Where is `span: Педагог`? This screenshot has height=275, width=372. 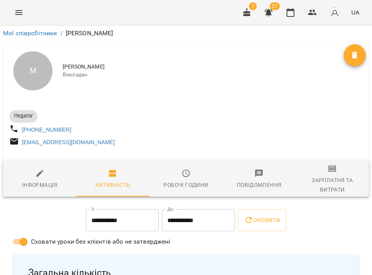
span: Педагог is located at coordinates (24, 116).